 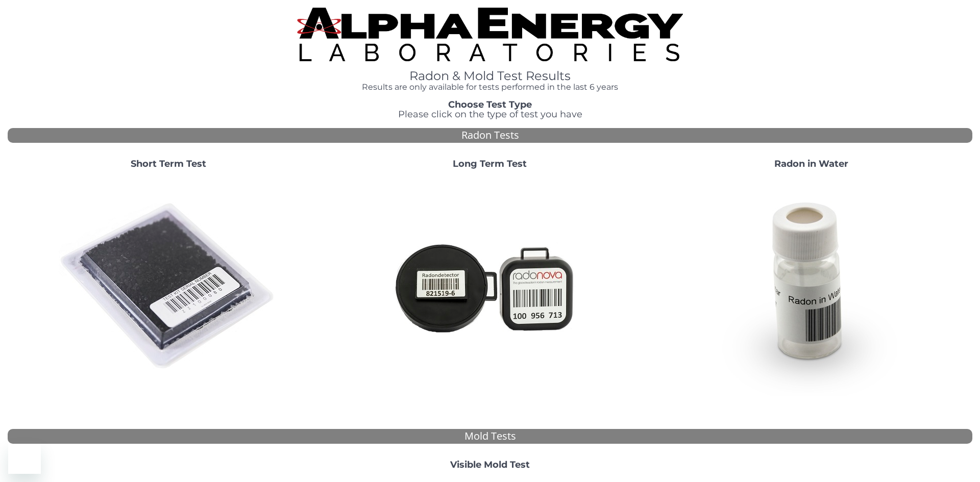 I want to click on div: Mold Tests, so click(x=490, y=436).